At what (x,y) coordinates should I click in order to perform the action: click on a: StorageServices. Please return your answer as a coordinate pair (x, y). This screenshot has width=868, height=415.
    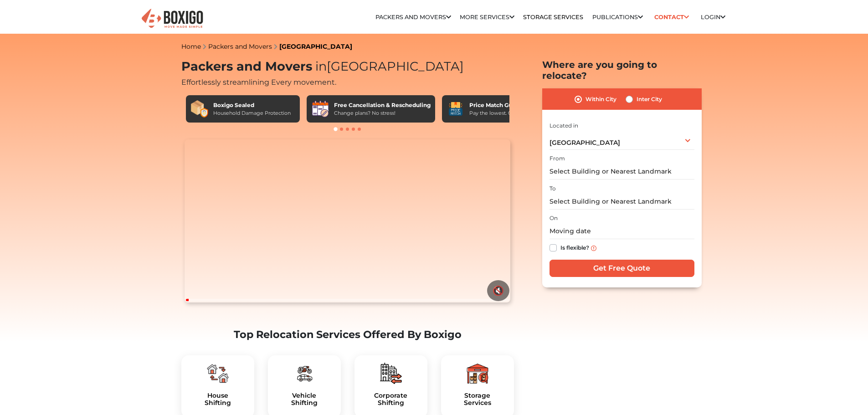
    Looking at the image, I should click on (477, 399).